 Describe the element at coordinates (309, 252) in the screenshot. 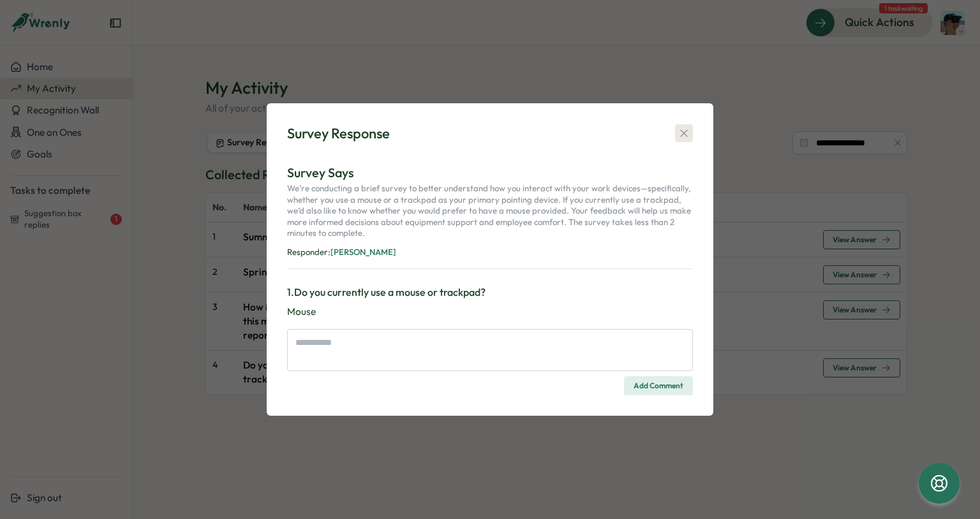

I see `span: Responder:` at that location.